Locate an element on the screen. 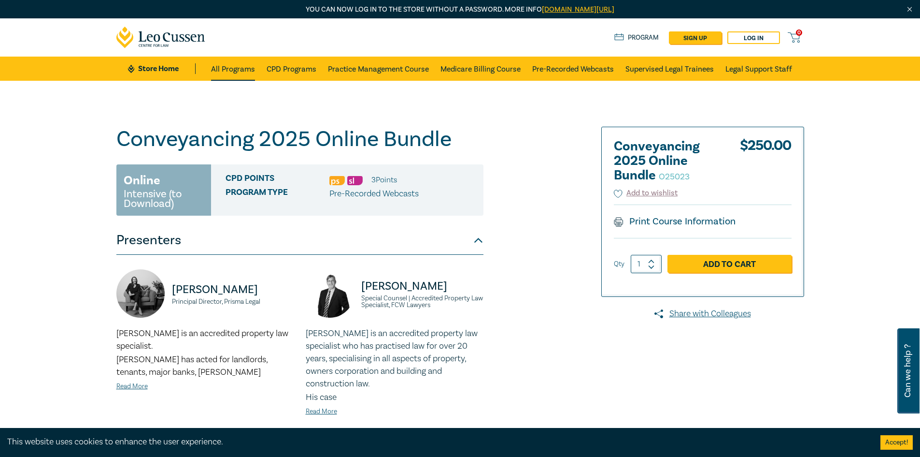 Image resolution: width=920 pixels, height=457 pixels. a: Program is located at coordinates (637, 38).